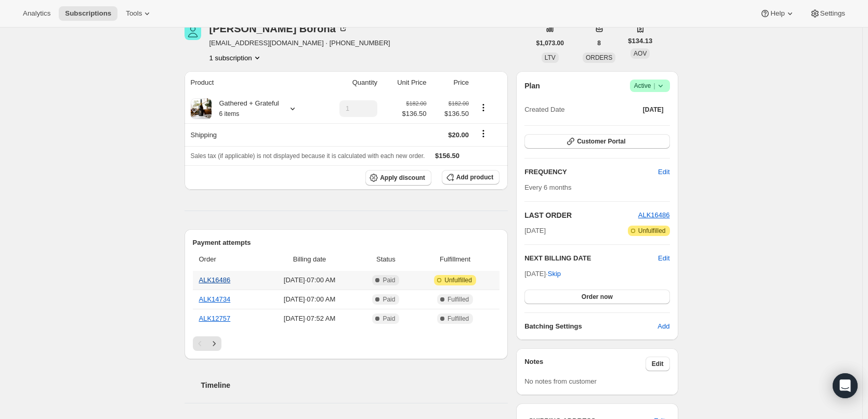 The height and width of the screenshot is (419, 868). Describe the element at coordinates (550, 44) in the screenshot. I see `button: $1,073.00` at that location.